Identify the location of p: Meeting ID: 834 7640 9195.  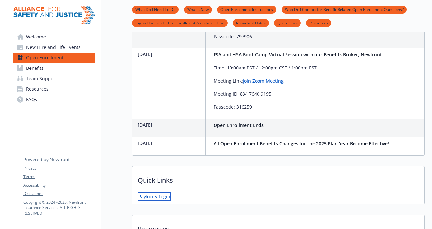
(298, 94).